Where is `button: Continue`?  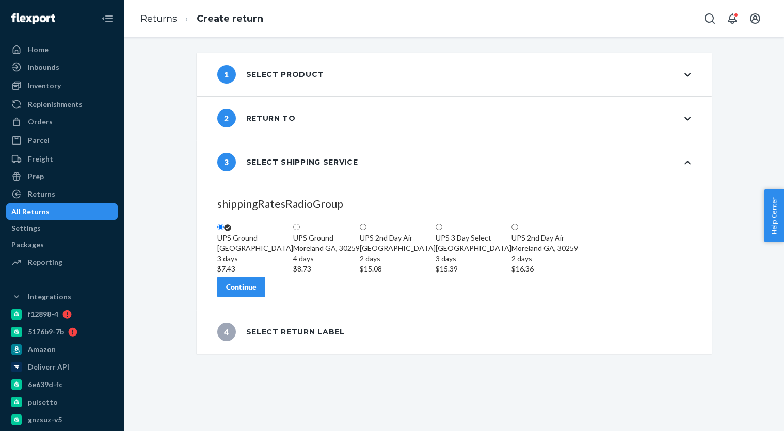
button: Continue is located at coordinates (241, 287).